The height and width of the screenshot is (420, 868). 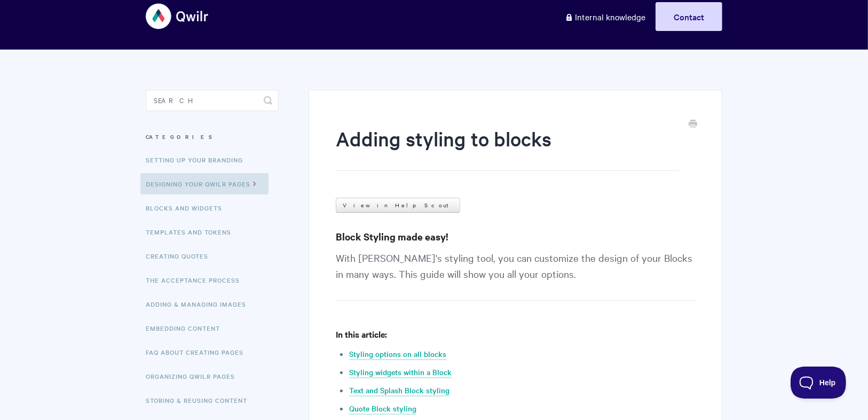 What do you see at coordinates (515, 237) in the screenshot?
I see `h3: Block Styling made easy!` at bounding box center [515, 237].